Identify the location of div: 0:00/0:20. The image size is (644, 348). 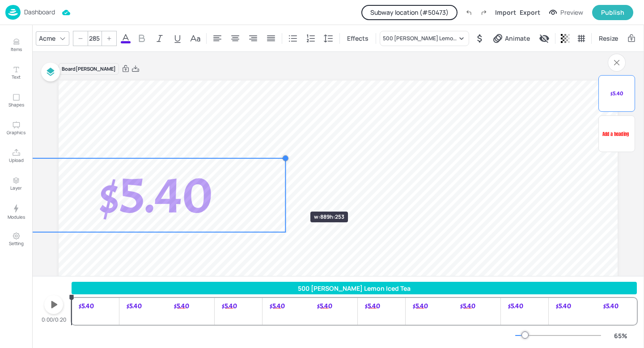
(53, 320).